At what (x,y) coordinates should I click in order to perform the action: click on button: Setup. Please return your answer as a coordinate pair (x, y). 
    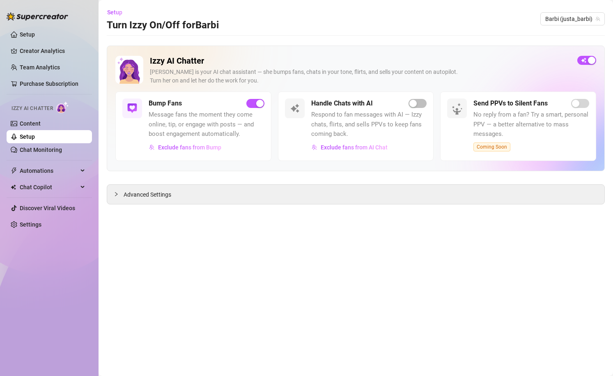
    Looking at the image, I should click on (118, 12).